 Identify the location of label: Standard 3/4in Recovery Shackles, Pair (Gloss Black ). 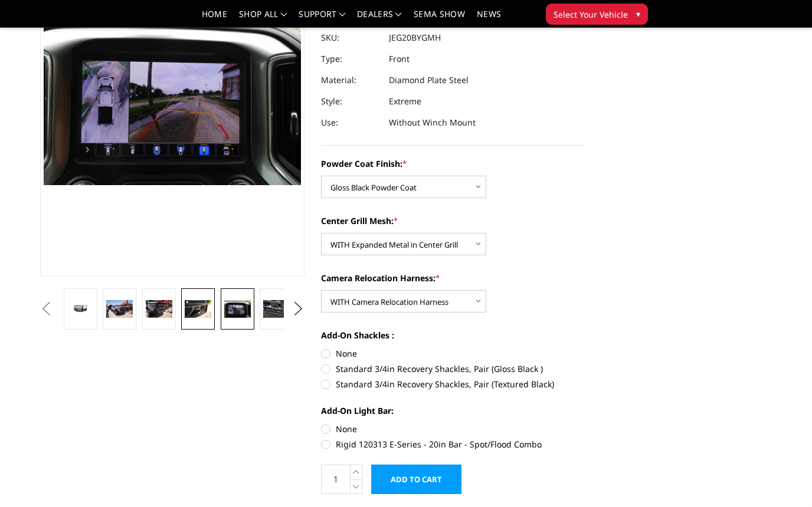
(453, 368).